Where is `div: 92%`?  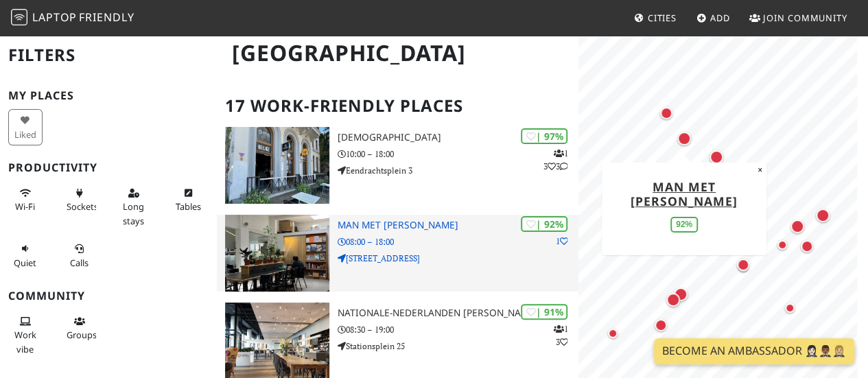 div: 92% is located at coordinates (684, 225).